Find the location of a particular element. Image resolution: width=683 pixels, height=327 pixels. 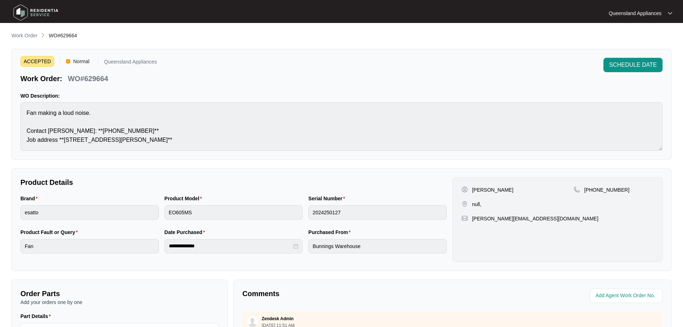

input: Product Model is located at coordinates (234, 212).